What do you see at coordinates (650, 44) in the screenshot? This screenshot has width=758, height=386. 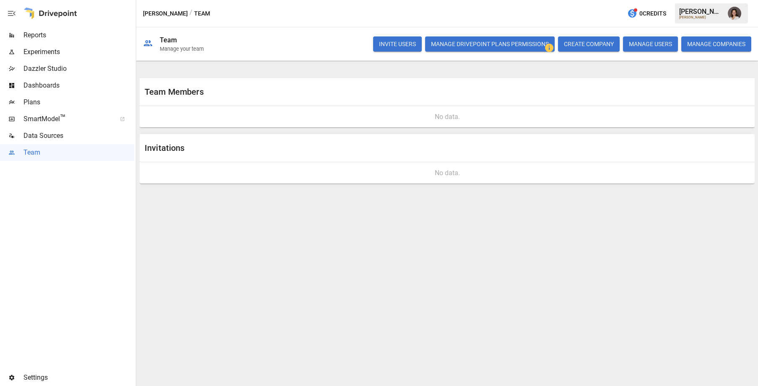 I see `button: MANAGE USERS` at bounding box center [650, 44].